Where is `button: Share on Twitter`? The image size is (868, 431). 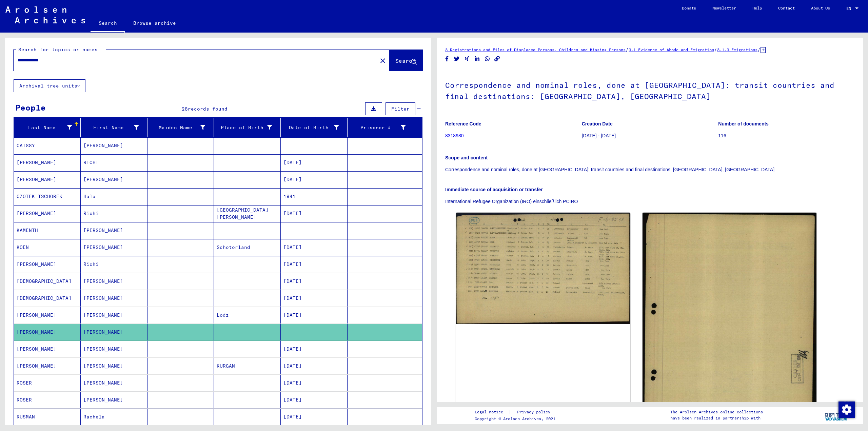
button: Share on Twitter is located at coordinates (457, 59).